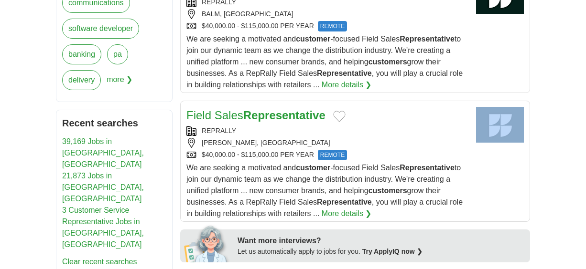 The image size is (586, 269). I want to click on h2: Recent searches, so click(114, 123).